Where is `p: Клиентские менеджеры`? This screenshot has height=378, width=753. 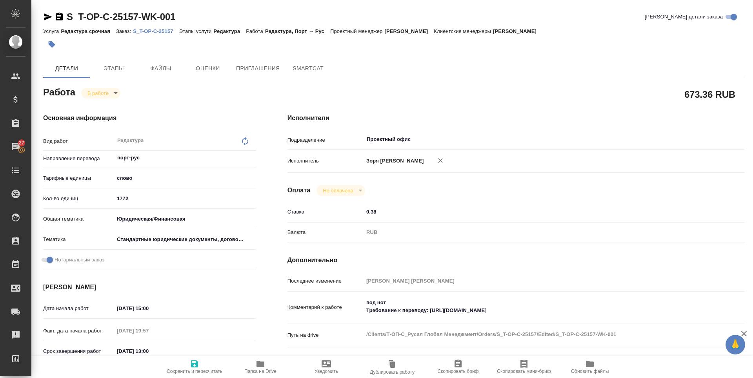 p: Клиентские менеджеры is located at coordinates (463, 31).